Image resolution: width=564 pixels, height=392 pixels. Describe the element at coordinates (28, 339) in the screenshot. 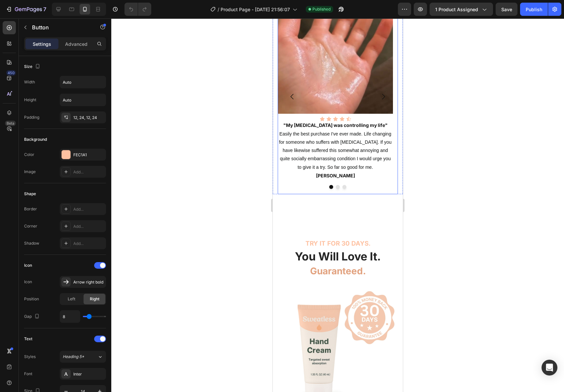

I see `div: Text` at that location.